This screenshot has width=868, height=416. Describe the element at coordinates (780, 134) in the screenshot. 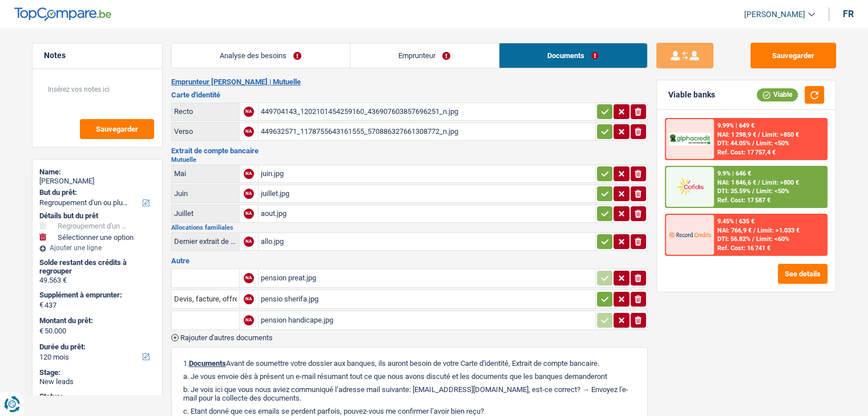

I see `span: Limit: >850 €` at that location.